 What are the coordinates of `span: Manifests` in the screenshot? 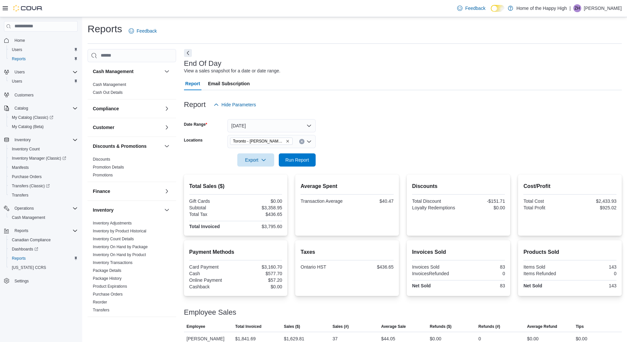 It's located at (43, 168).